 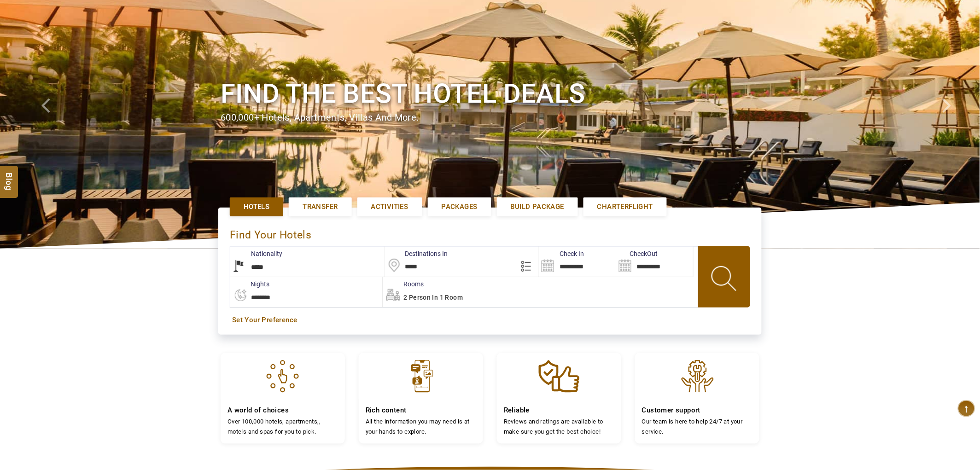 I want to click on h4: Rich content, so click(x=421, y=410).